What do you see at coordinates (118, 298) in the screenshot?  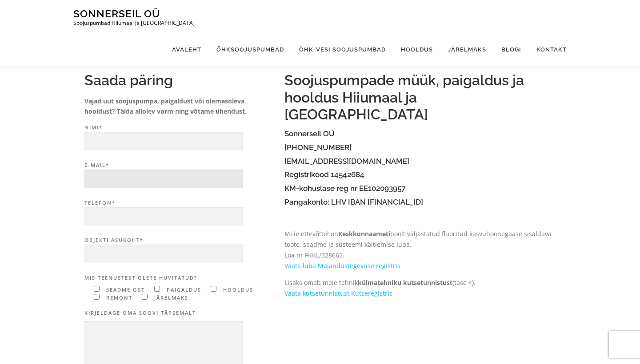 I see `span: remont` at bounding box center [118, 298].